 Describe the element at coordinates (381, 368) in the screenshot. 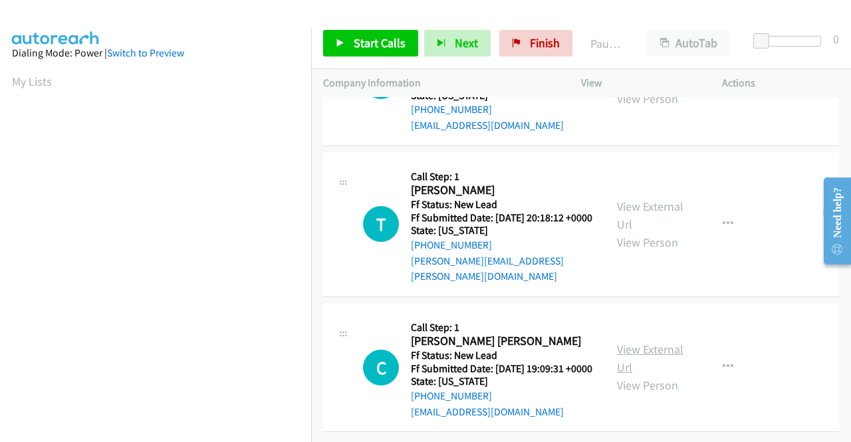

I see `h1: C` at that location.